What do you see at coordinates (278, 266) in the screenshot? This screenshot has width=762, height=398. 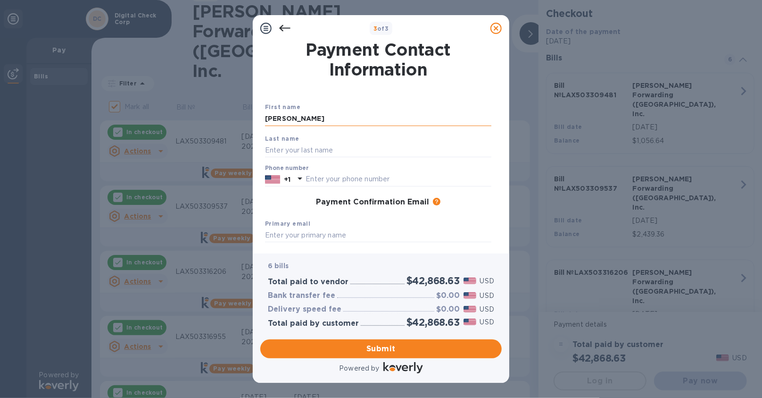 I see `b: 6 bills` at bounding box center [278, 266].